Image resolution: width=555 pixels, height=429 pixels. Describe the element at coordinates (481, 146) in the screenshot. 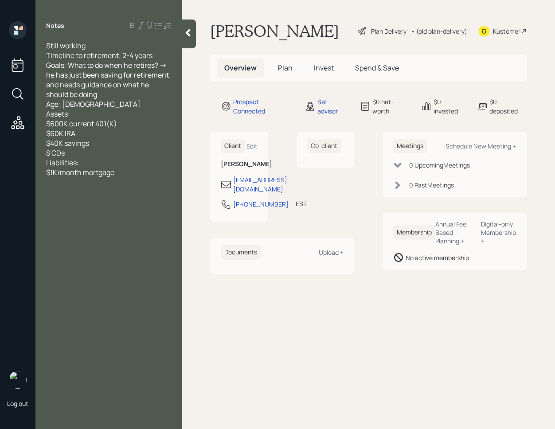

I see `div: Schedule New Meeting +` at that location.